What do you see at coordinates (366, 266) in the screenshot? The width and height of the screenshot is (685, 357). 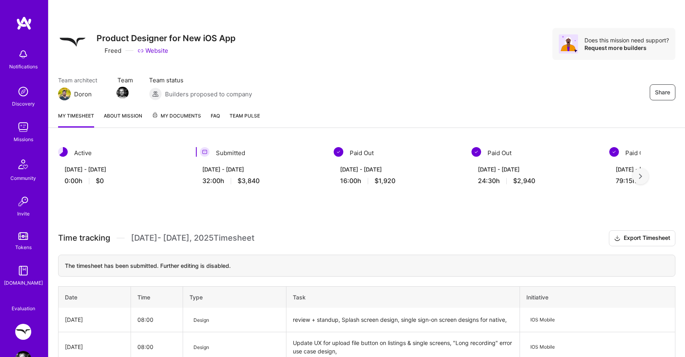 I see `div: The timesheet has been submitted. Further editing is disabled.` at bounding box center [366, 266].